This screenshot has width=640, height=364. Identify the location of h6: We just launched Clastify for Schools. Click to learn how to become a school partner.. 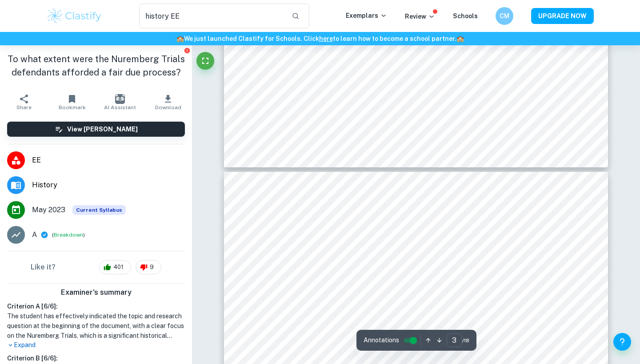
(320, 39).